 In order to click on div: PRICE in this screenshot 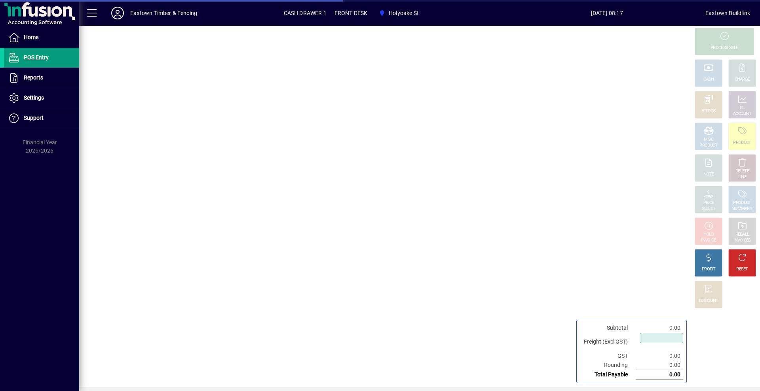, I will do `click(708, 203)`.